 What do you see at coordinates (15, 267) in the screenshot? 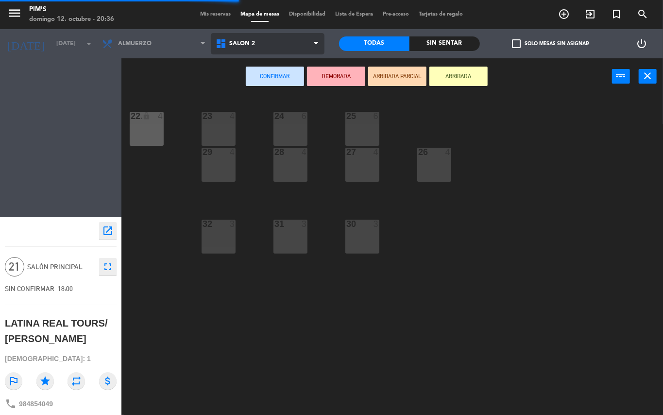
I see `span: 21` at bounding box center [15, 267].